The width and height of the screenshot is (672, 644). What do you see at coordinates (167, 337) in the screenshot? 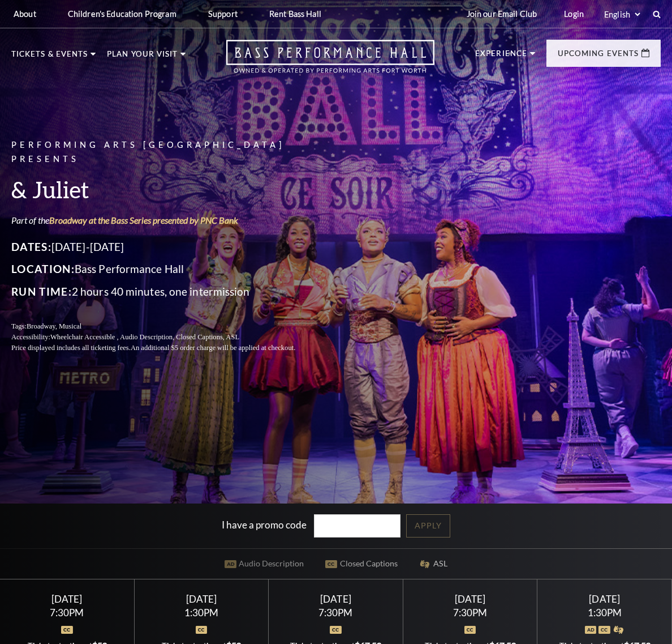
I see `p: Accessibility:` at bounding box center [167, 337].